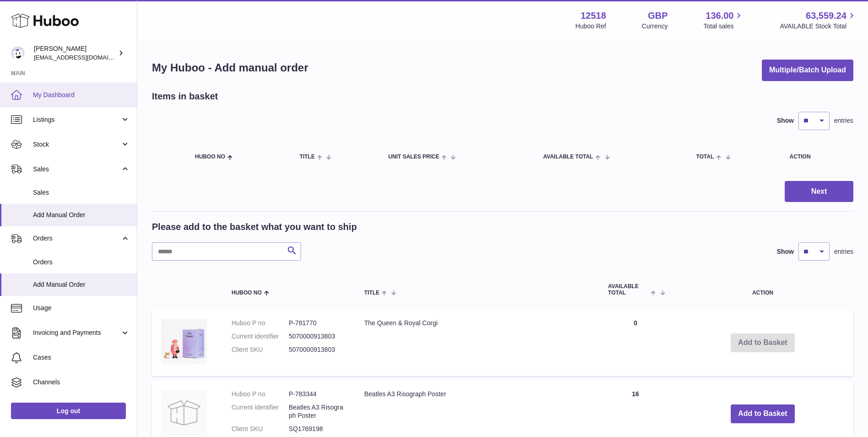 The height and width of the screenshot is (437, 868). Describe the element at coordinates (317, 394) in the screenshot. I see `dd: P-783344` at that location.